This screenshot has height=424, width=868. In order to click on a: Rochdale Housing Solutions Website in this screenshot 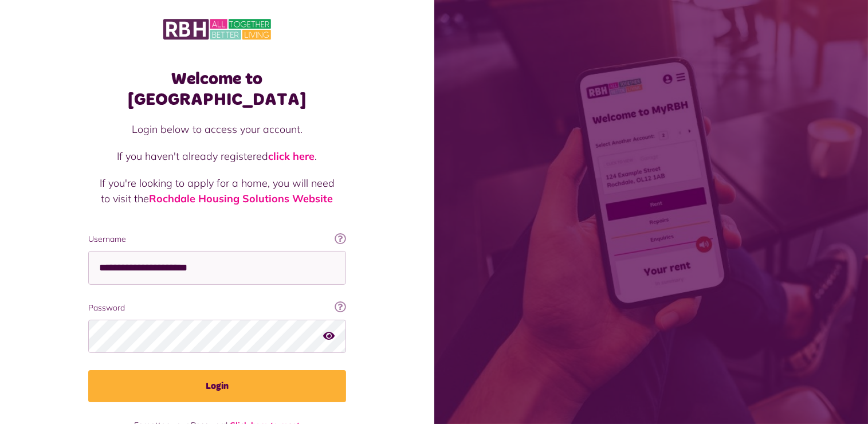, I will do `click(241, 198)`.